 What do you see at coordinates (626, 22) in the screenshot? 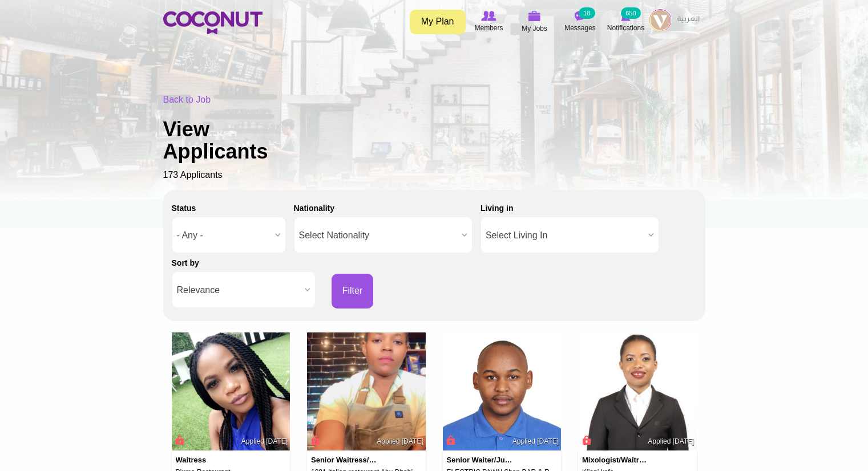
I see `a: Notifications Notifications 650` at bounding box center [626, 22].